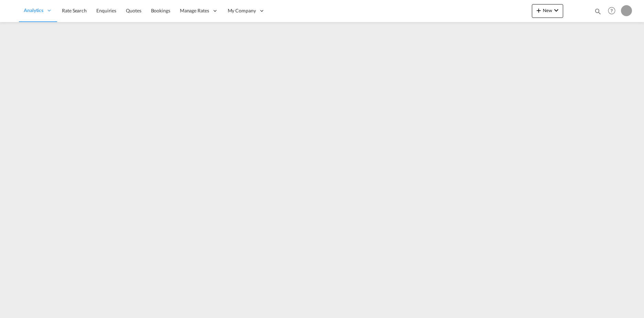  I want to click on div: icon-magnify, so click(598, 13).